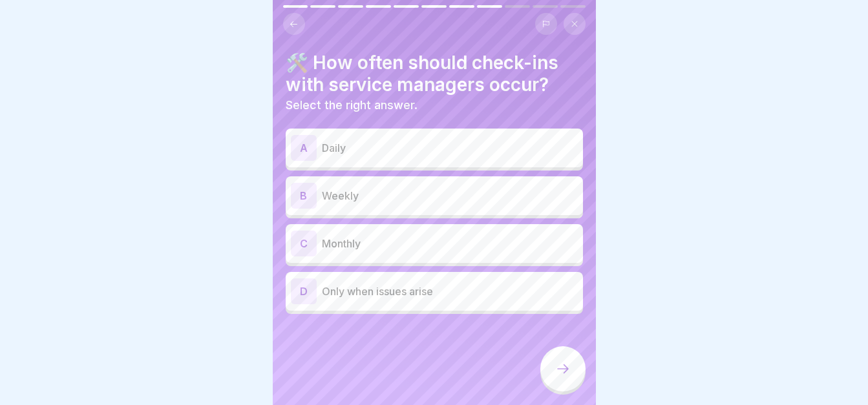  I want to click on div: B, so click(304, 196).